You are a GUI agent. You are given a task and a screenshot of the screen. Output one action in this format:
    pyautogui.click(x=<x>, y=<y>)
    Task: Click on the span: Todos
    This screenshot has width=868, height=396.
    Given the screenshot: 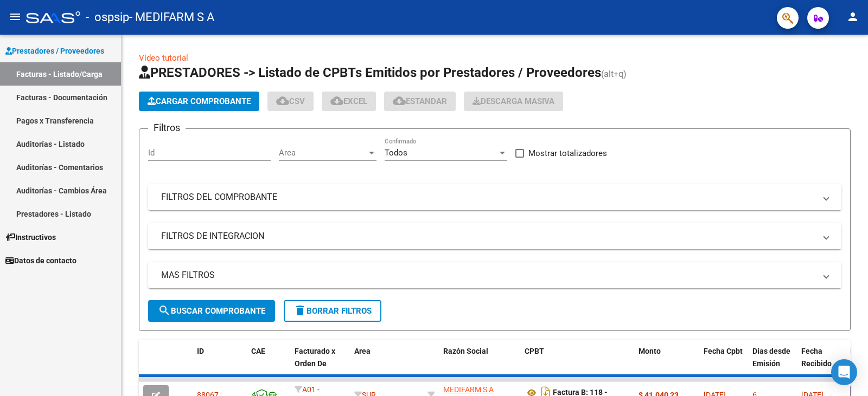 What is the action you would take?
    pyautogui.click(x=396, y=153)
    